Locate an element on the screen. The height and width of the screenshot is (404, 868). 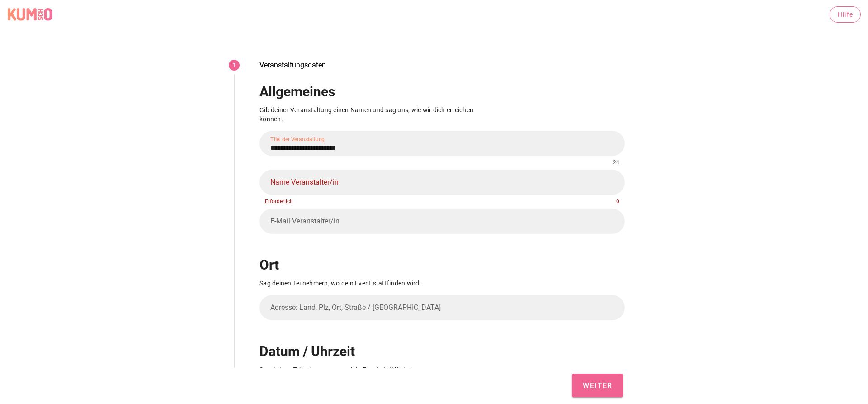
label: Titel der Veranstaltung is located at coordinates (297, 139).